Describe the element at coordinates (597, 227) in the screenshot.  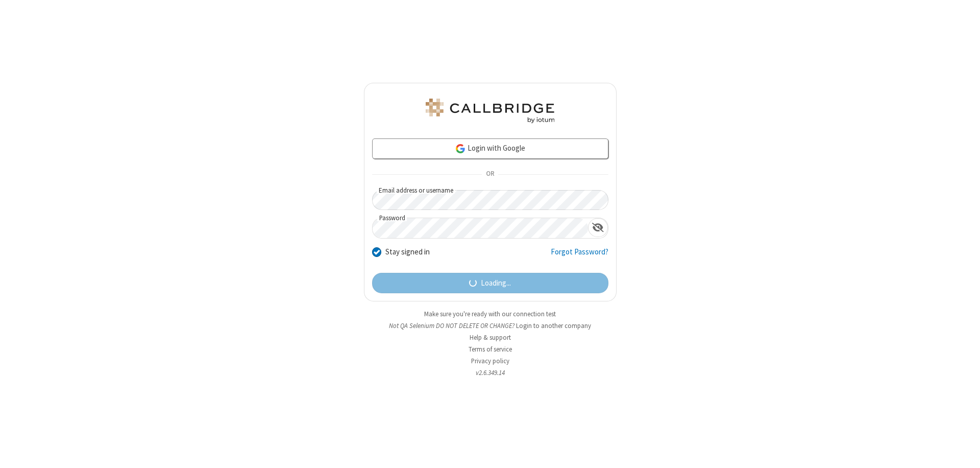
I see `div: Show password` at that location.